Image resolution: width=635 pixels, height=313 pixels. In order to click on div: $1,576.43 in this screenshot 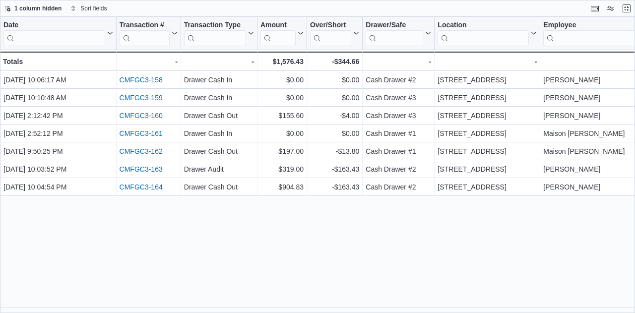, I will do `click(282, 62)`.